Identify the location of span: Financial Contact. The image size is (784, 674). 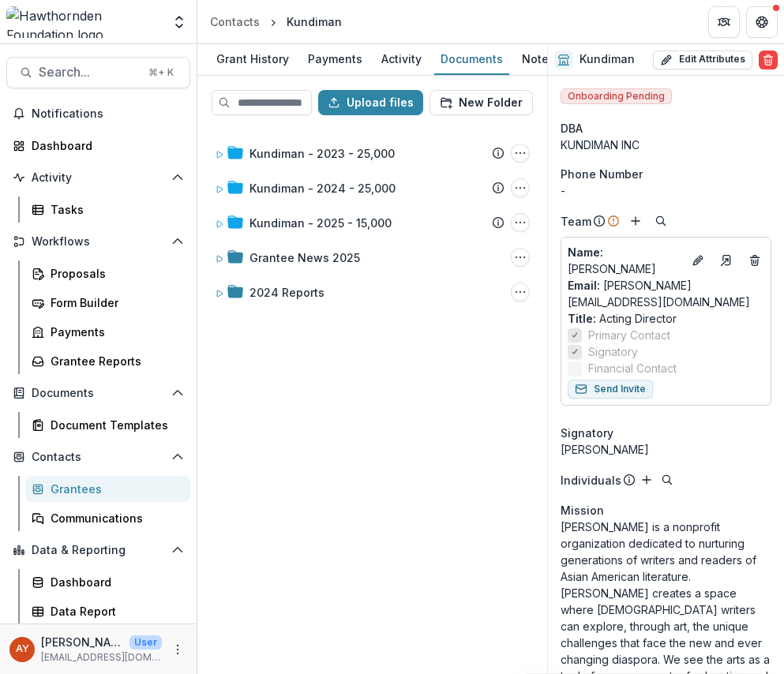
(632, 368).